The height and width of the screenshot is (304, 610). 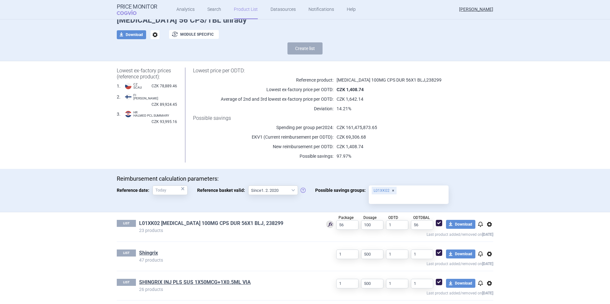 What do you see at coordinates (263, 128) in the screenshot?
I see `p: Spending per group per 2024 :` at bounding box center [263, 128].